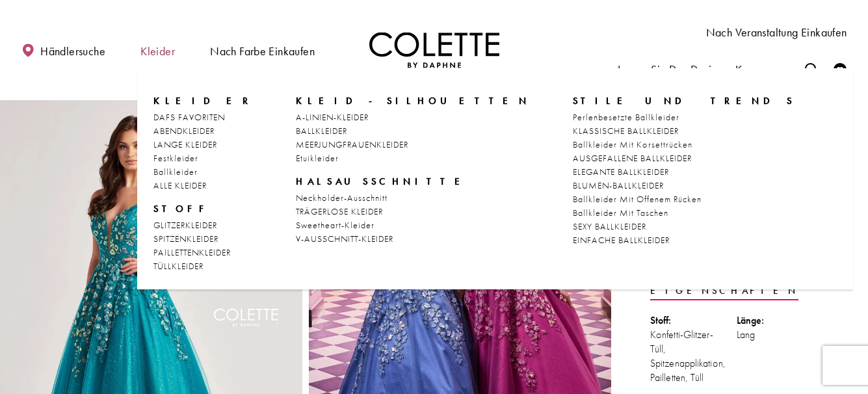  I want to click on font: AUSGEFALLENE BALLKLEIDER, so click(632, 158).